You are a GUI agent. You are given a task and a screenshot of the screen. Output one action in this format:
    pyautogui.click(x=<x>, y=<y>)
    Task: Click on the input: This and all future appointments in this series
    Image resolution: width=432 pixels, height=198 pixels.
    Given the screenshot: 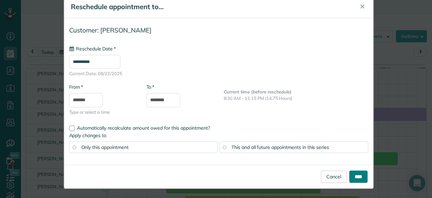 What is the action you would take?
    pyautogui.click(x=225, y=147)
    